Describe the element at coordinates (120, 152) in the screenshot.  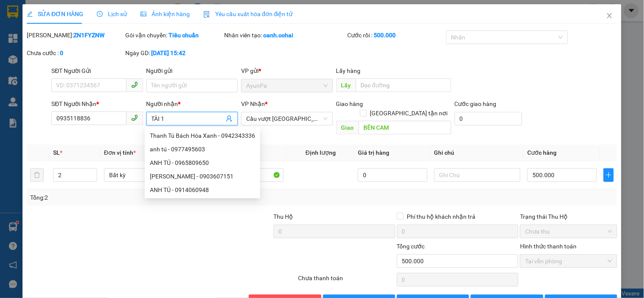
I see `span: Đơn vị tính` at that location.